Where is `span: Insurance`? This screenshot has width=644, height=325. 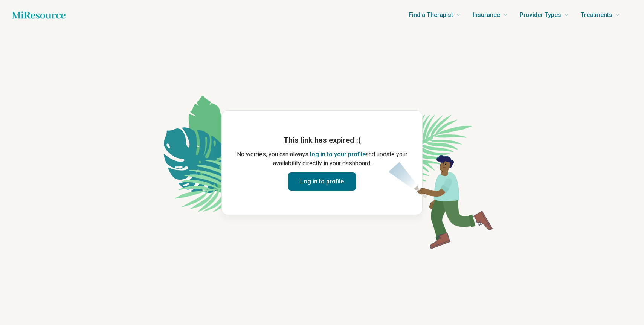
span: Insurance is located at coordinates (486, 15).